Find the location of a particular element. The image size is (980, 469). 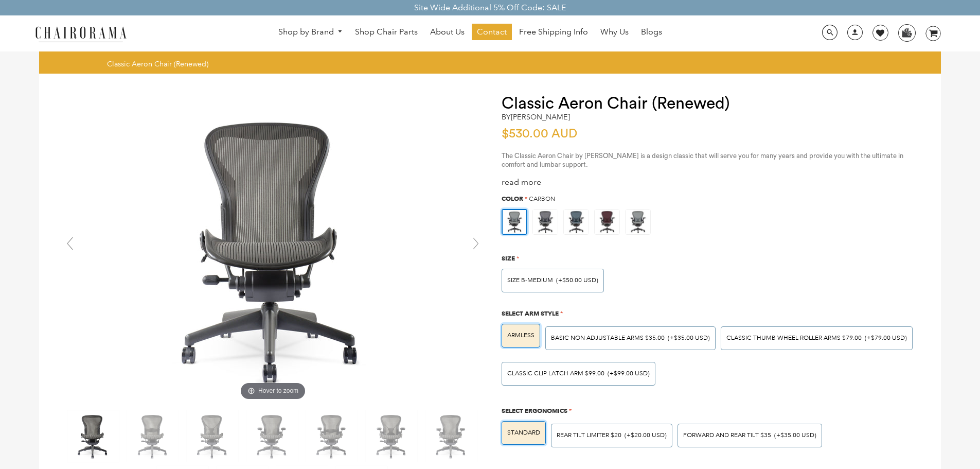

img: https://apo-admin.mageworx.com/front/img/chairorama.myshopify.com/934f279385142bb1386b89575167202... is located at coordinates (576, 222).